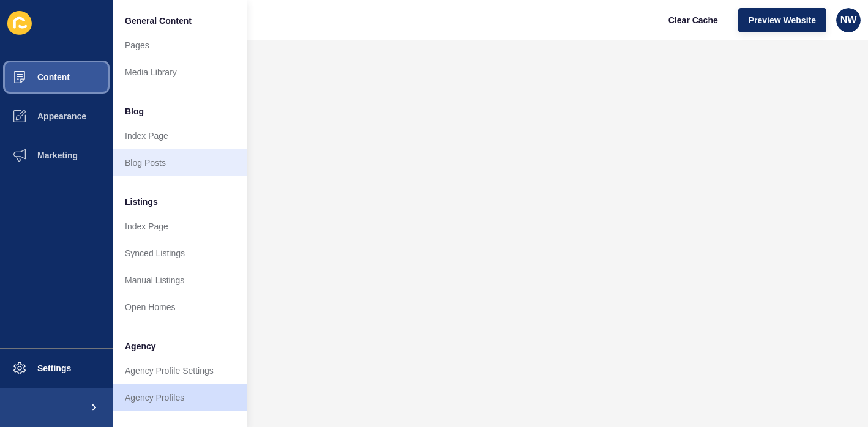 The width and height of the screenshot is (868, 427). Describe the element at coordinates (180, 397) in the screenshot. I see `a: Agency Profiles` at that location.